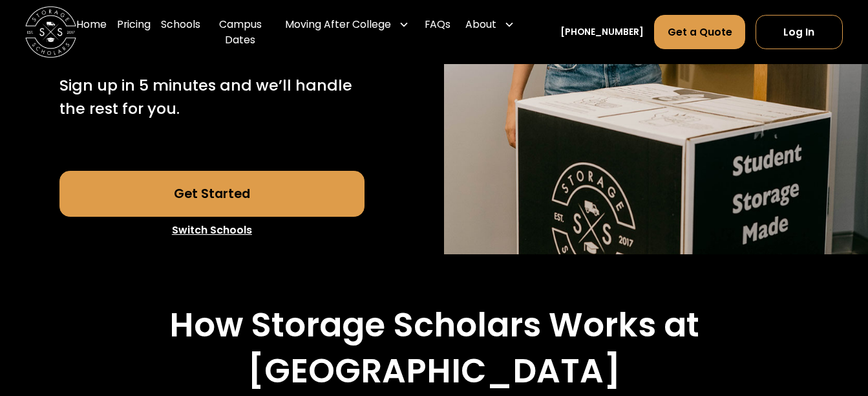 The width and height of the screenshot is (868, 396). I want to click on a: Campus Dates, so click(240, 32).